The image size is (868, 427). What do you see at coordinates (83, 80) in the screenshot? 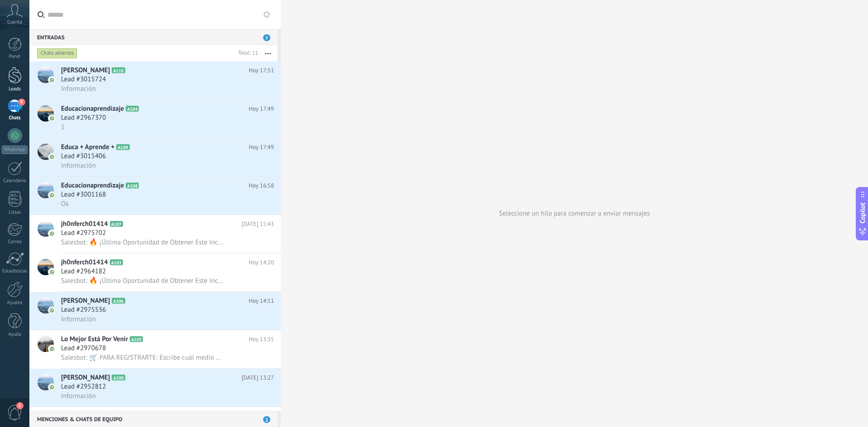
I see `span: Lead #3015724` at bounding box center [83, 80].